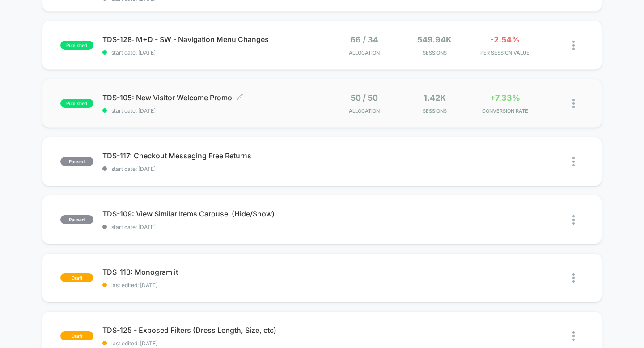 The height and width of the screenshot is (348, 644). I want to click on span: TDS-105: New Visitor Welcome Promo, so click(212, 98).